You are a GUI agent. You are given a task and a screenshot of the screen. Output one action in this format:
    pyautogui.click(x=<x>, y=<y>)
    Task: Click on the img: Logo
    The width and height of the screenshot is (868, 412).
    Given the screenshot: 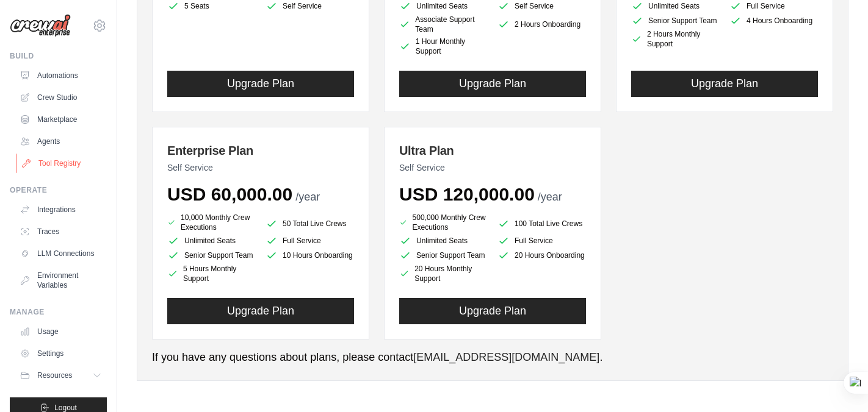 What is the action you would take?
    pyautogui.click(x=40, y=26)
    